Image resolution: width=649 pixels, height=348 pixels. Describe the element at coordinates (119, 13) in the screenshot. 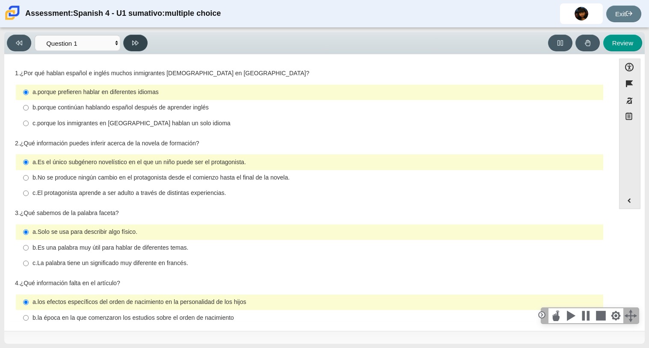

I see `thspan: Spanish 4 - U1 sumativo:` at that location.